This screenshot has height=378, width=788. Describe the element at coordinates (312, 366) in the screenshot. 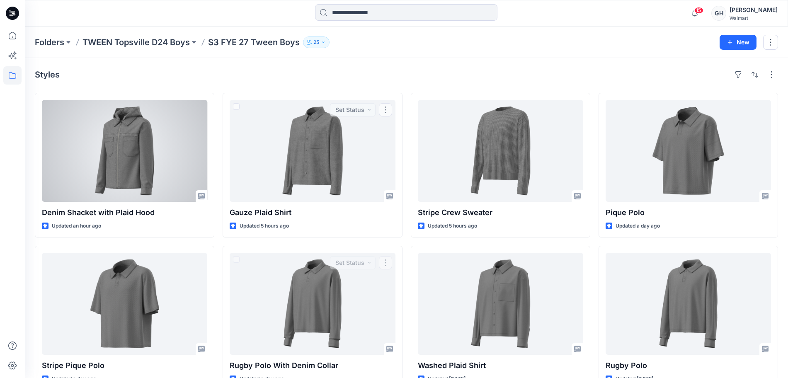

I see `p: Rugby Polo With Denim Collar` at that location.